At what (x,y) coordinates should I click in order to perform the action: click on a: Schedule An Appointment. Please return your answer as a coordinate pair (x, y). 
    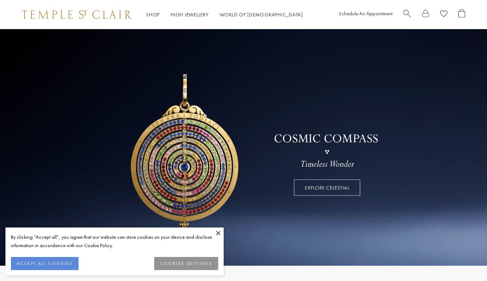
    Looking at the image, I should click on (365, 13).